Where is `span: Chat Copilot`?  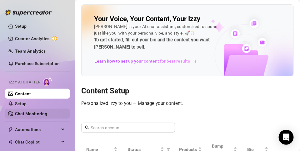 span: Chat Copilot is located at coordinates (37, 142).